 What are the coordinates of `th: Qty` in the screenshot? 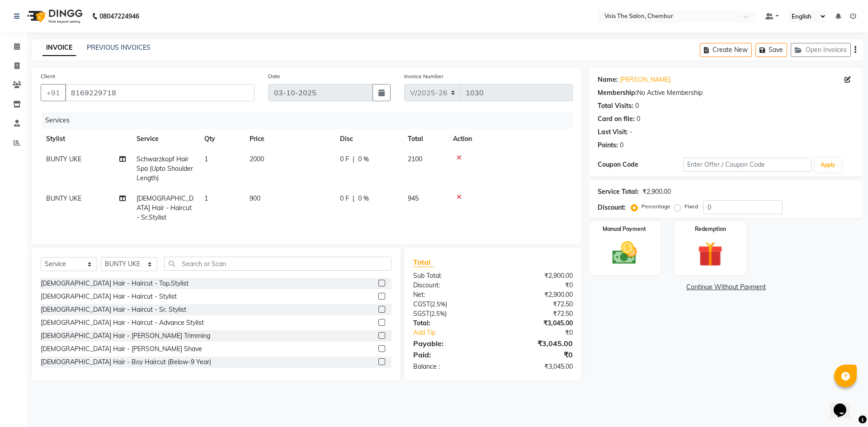 It's located at (222, 139).